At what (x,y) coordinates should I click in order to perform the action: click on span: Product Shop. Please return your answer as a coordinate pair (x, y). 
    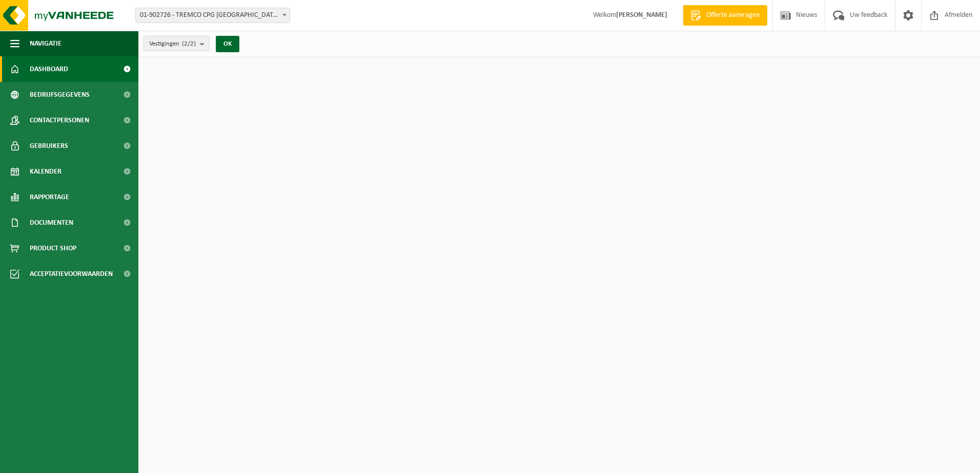
    Looking at the image, I should click on (53, 248).